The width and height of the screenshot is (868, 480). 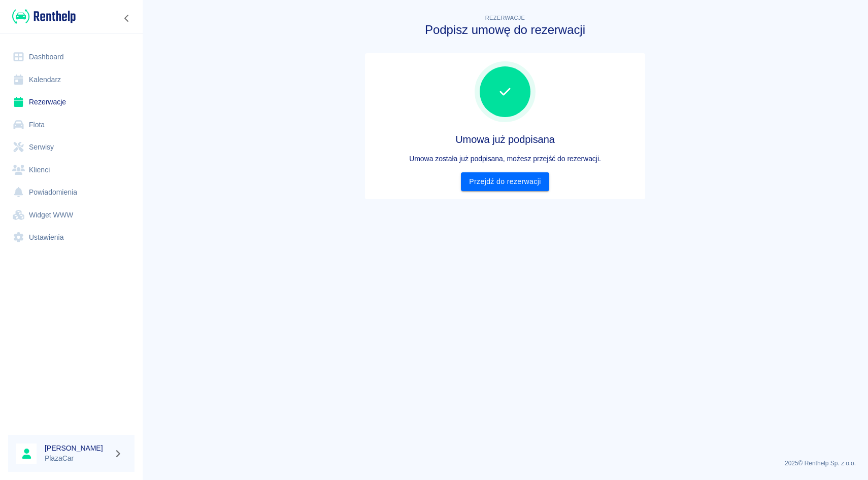 What do you see at coordinates (505, 182) in the screenshot?
I see `a: Przejdź do rezerwacji` at bounding box center [505, 182].